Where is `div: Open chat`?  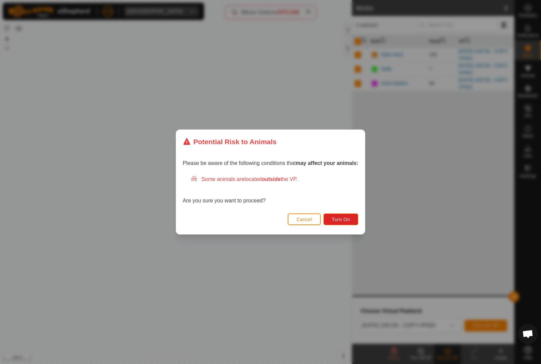
div: Open chat is located at coordinates (528, 333).